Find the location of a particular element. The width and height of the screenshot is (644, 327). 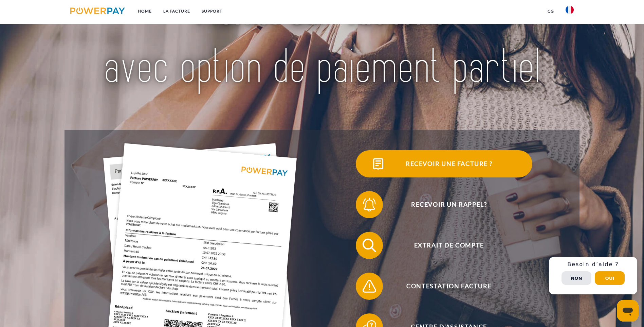

button: Recevoir un rappel? is located at coordinates (444, 204).